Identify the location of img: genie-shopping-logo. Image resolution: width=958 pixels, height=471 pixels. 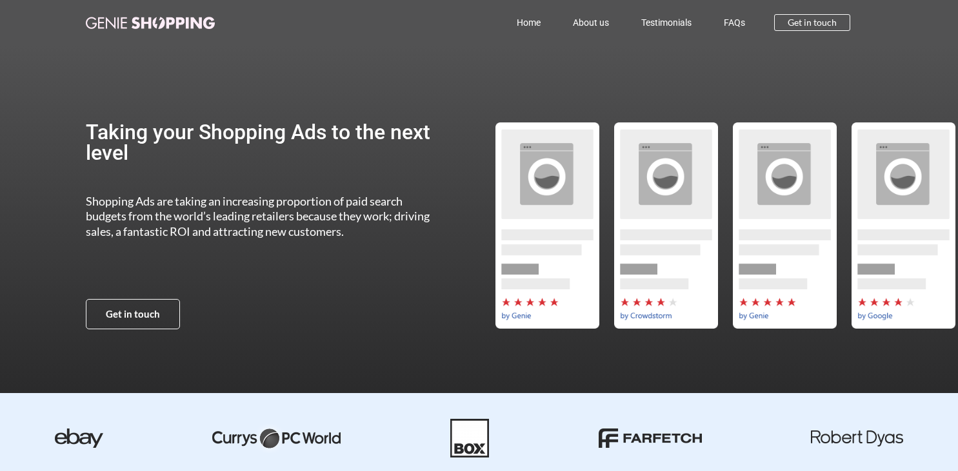
(150, 23).